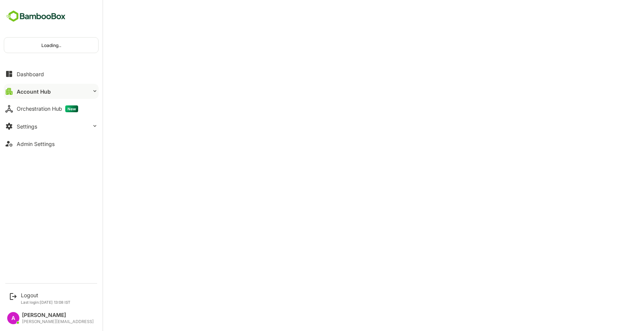 This screenshot has height=331, width=644. What do you see at coordinates (27, 126) in the screenshot?
I see `div: Settings` at bounding box center [27, 126].